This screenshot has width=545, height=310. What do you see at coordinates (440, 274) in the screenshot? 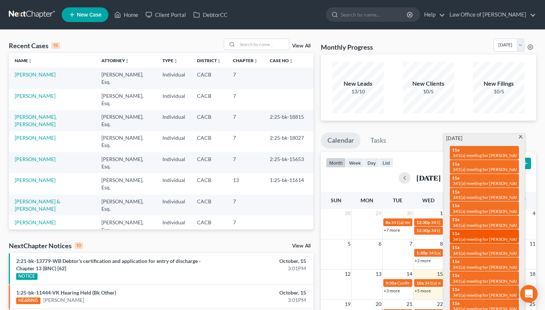
I see `span: 15` at bounding box center [440, 274].